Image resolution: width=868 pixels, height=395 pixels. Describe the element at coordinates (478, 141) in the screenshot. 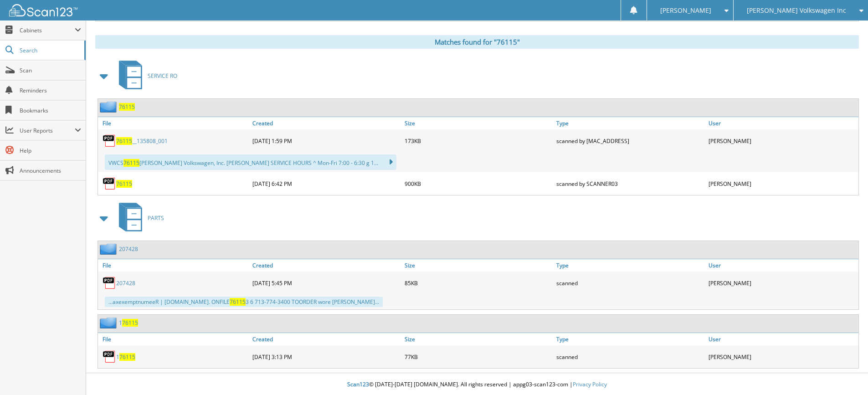

I see `div: 173KB` at that location.